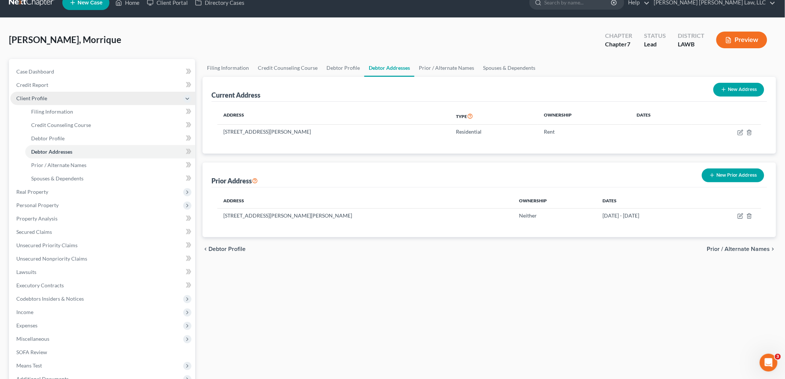 The image size is (785, 379). Describe the element at coordinates (32, 352) in the screenshot. I see `span: SOFA Review` at that location.